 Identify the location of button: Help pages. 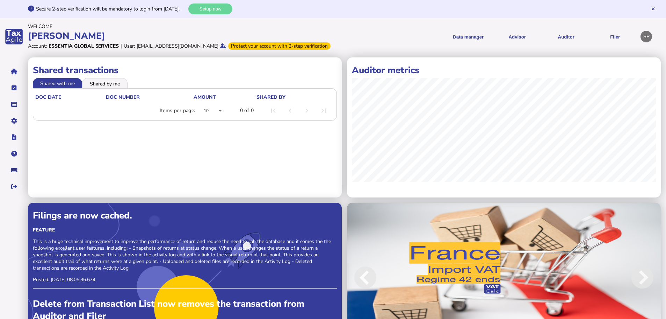
(14, 153).